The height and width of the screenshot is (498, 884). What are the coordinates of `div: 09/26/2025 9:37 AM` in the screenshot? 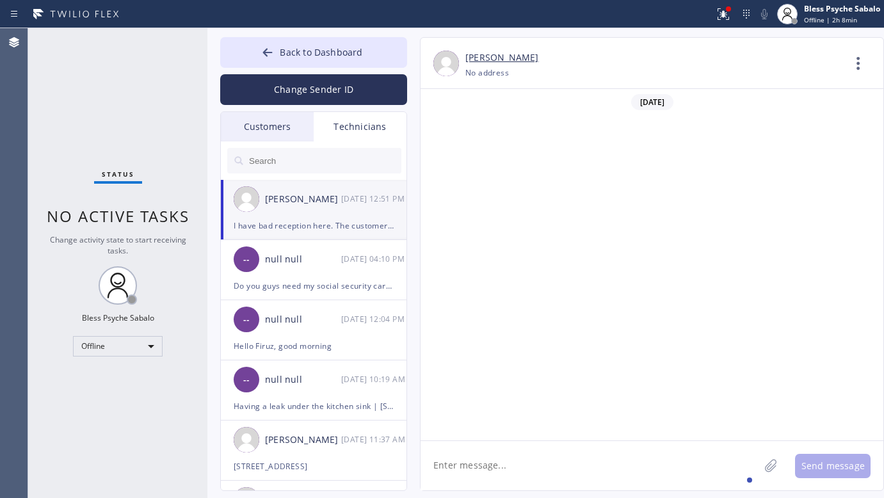 It's located at (375, 439).